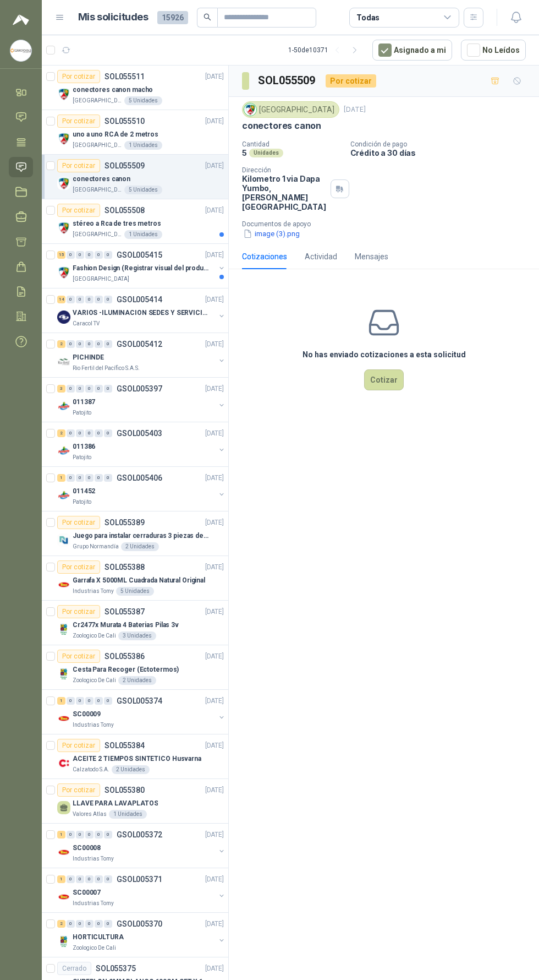 The image size is (539, 980). I want to click on p: Calzatodo S.A., so click(91, 769).